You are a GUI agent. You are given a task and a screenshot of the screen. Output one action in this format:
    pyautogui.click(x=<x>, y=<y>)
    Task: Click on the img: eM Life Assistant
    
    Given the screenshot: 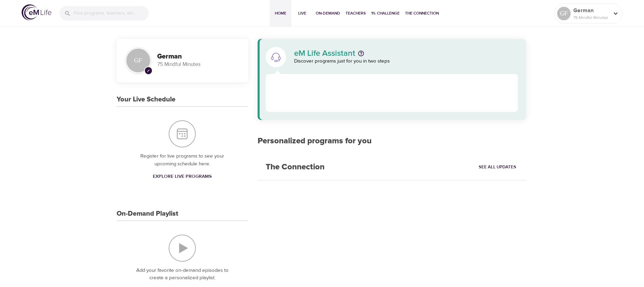 What is the action you would take?
    pyautogui.click(x=276, y=57)
    